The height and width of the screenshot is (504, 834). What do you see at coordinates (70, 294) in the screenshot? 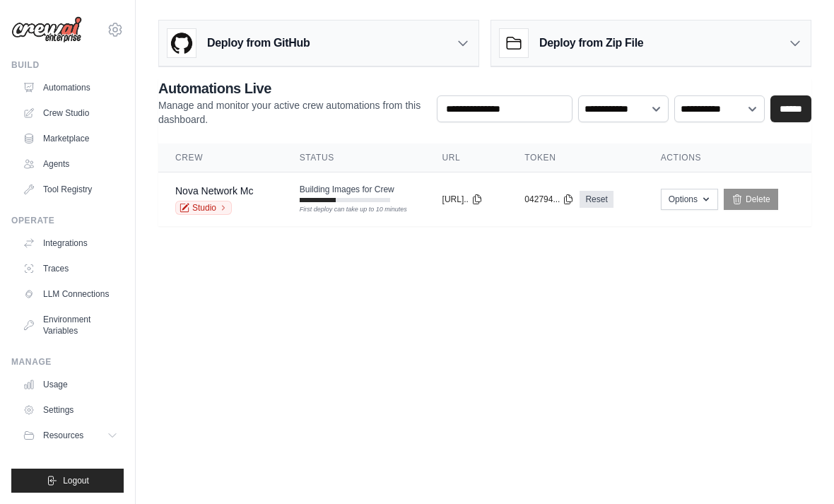
I see `a: LLM Connections` at bounding box center [70, 294].